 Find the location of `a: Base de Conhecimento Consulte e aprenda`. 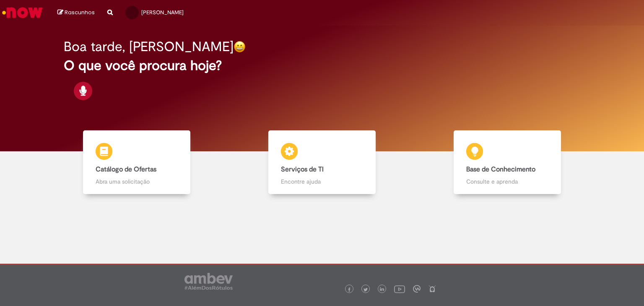

a: Base de Conhecimento Consulte e aprenda is located at coordinates (507, 162).